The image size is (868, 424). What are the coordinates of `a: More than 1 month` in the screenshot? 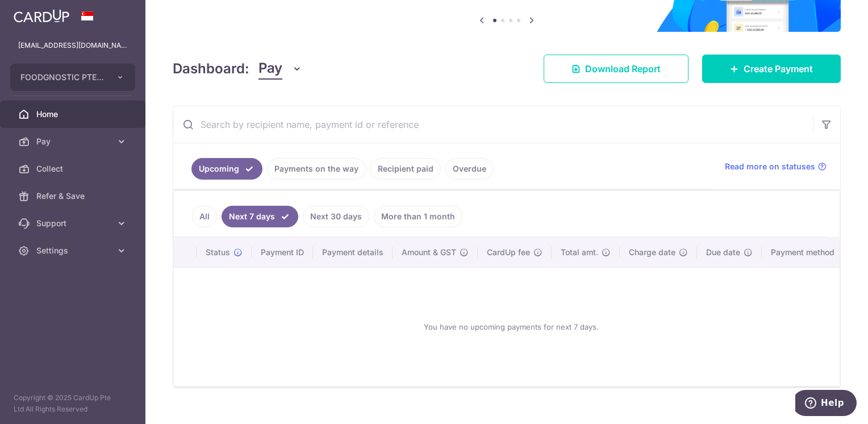 It's located at (418, 216).